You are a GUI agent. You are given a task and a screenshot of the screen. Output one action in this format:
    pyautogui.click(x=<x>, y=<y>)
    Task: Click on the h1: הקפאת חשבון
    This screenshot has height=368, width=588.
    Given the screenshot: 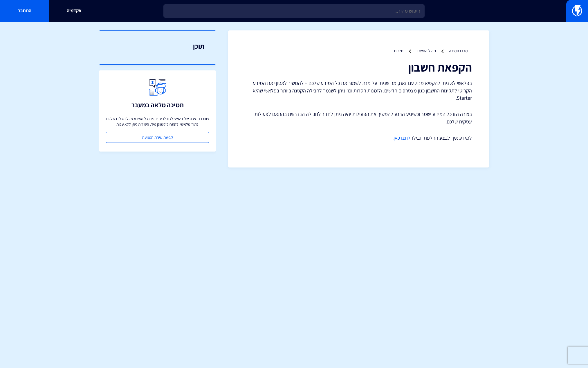 What is the action you would take?
    pyautogui.click(x=358, y=68)
    